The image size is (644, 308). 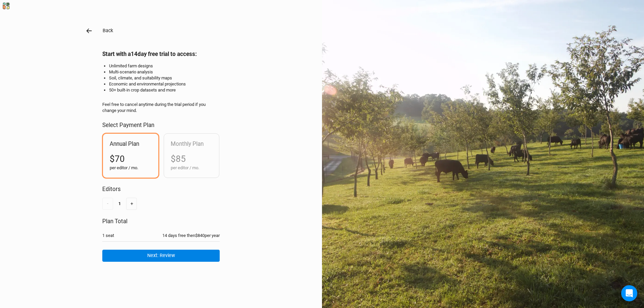 I want to click on div: Open Intercom Messenger, so click(x=629, y=293).